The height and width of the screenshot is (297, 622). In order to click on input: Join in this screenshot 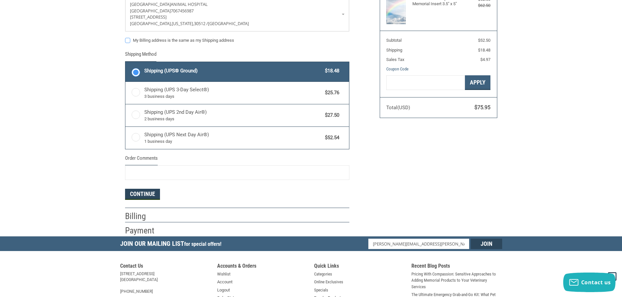, I will do `click(486, 244)`.